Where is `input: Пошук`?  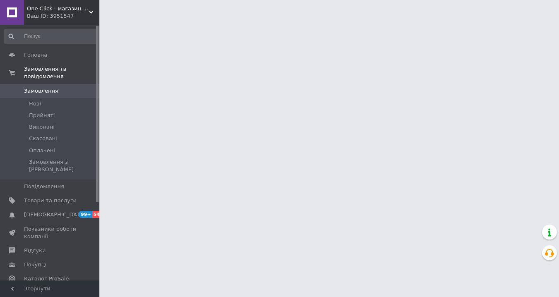 input: Пошук is located at coordinates (51, 36).